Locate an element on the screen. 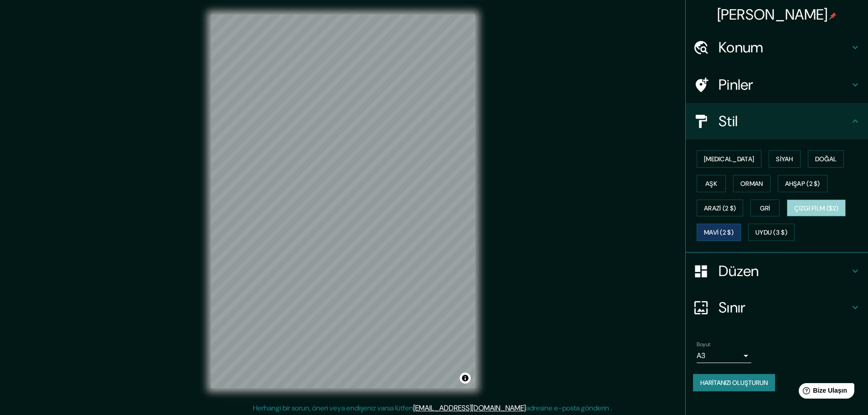 This screenshot has height=415, width=868. font: Siyah is located at coordinates (785, 159).